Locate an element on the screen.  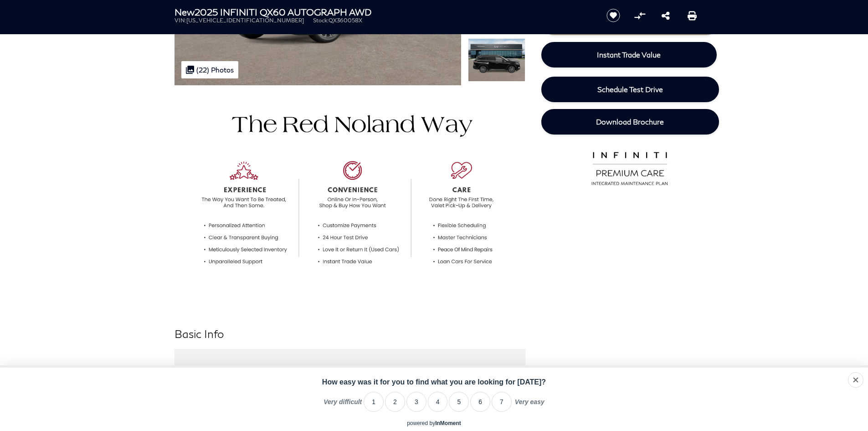
li: 6 is located at coordinates (480, 402).